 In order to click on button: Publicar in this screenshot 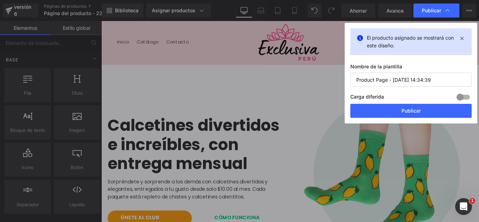, I will do `click(411, 111)`.